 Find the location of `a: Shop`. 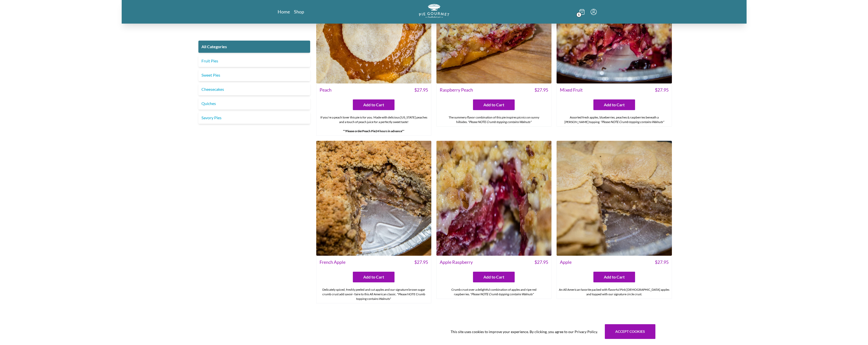

a: Shop is located at coordinates (299, 11).